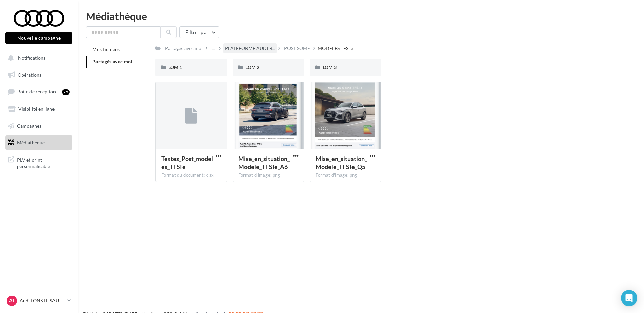 This screenshot has width=644, height=313. What do you see at coordinates (335, 48) in the screenshot?
I see `div: MODÈLES TFSI e` at bounding box center [335, 48].